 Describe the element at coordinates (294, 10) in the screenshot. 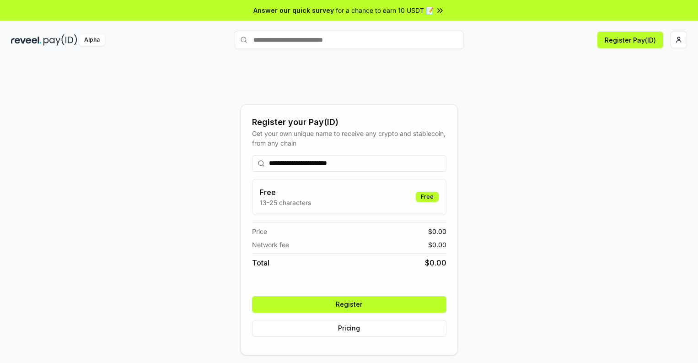

I see `span: Answer our quick survey` at that location.